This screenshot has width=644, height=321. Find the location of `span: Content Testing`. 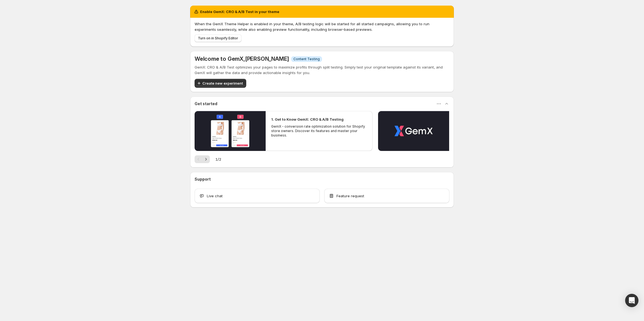

span: Content Testing is located at coordinates (306, 59).